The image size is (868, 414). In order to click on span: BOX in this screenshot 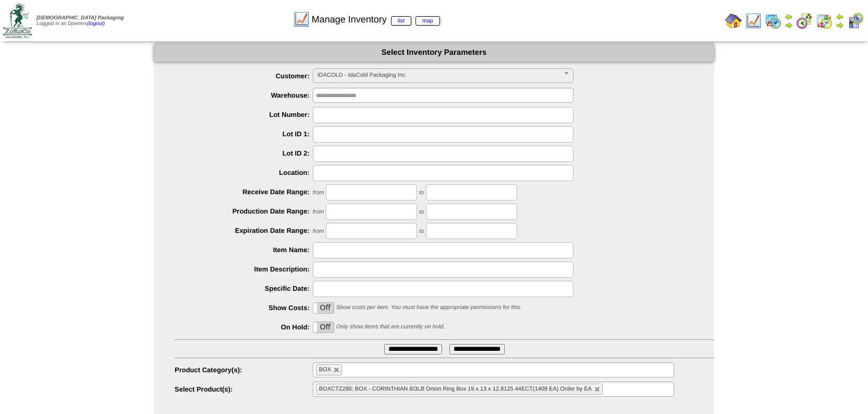, I will do `click(325, 370)`.